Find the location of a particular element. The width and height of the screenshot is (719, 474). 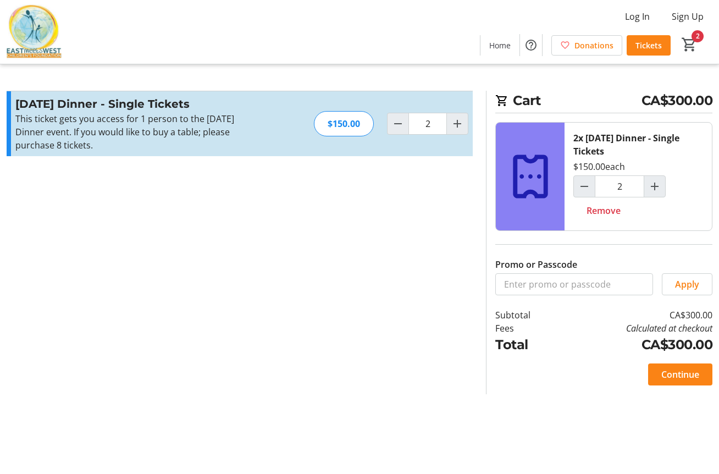

button: Log In is located at coordinates (637, 16).